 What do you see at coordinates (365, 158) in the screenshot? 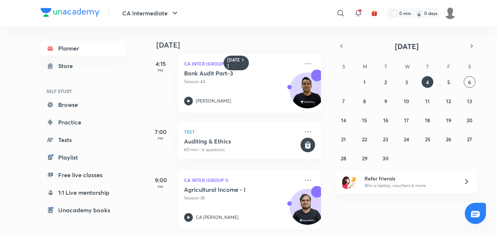
I see `abbr: September 29, 2025` at bounding box center [365, 158].